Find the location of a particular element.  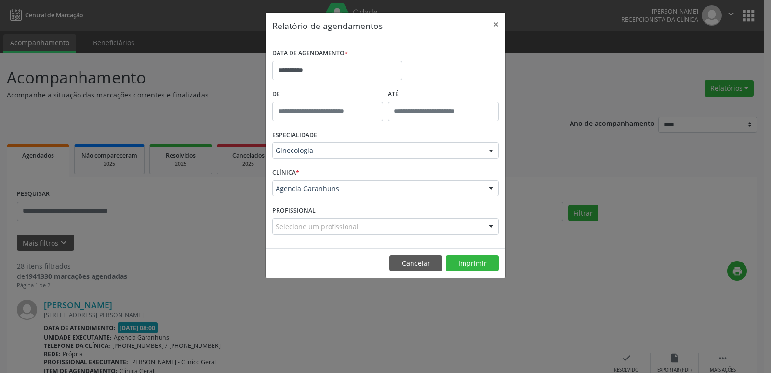

button: Close is located at coordinates (496, 24).